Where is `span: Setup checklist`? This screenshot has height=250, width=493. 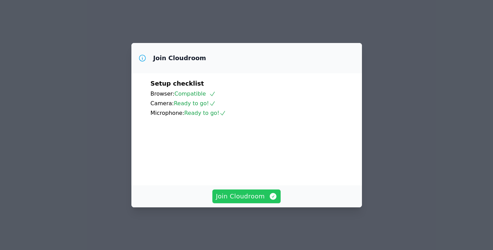
span: Setup checklist is located at coordinates (177, 83).